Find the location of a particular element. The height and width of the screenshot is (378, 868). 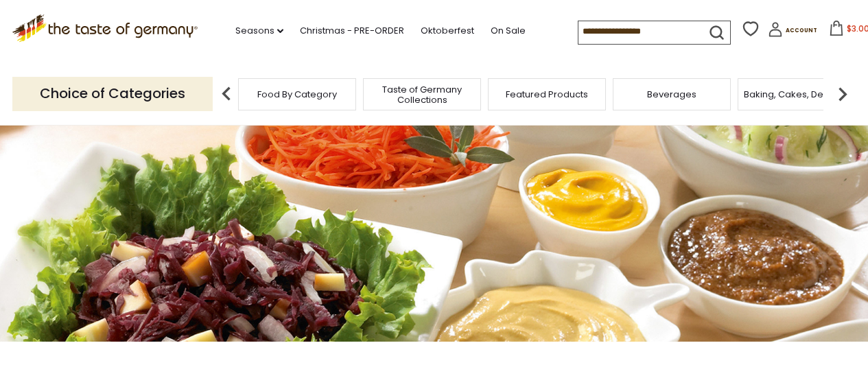

a: Oktoberfest is located at coordinates (448, 31).